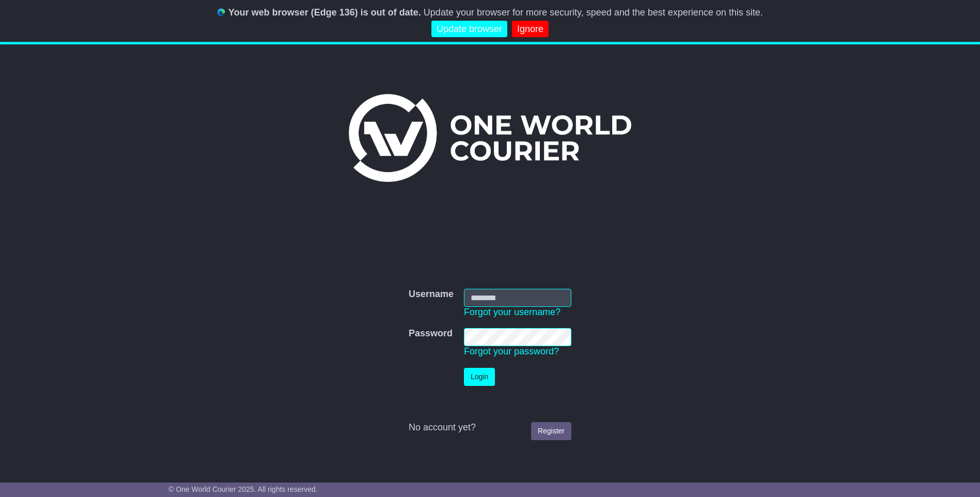 The width and height of the screenshot is (980, 497). Describe the element at coordinates (480, 377) in the screenshot. I see `button: Login` at that location.